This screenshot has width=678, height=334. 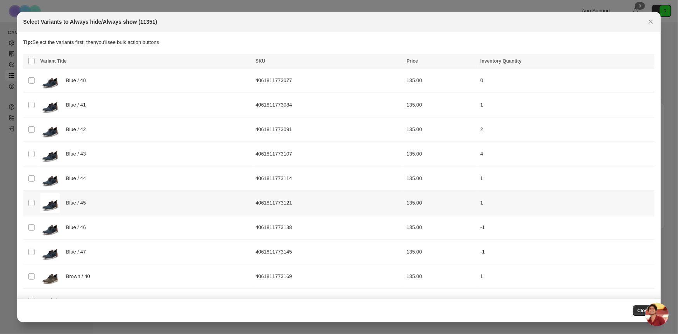 What do you see at coordinates (566, 154) in the screenshot?
I see `td: 4` at bounding box center [566, 154].